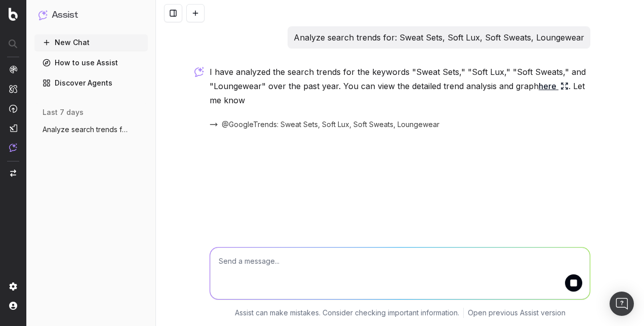 The width and height of the screenshot is (644, 326). I want to click on img: Botify logo, so click(13, 14).